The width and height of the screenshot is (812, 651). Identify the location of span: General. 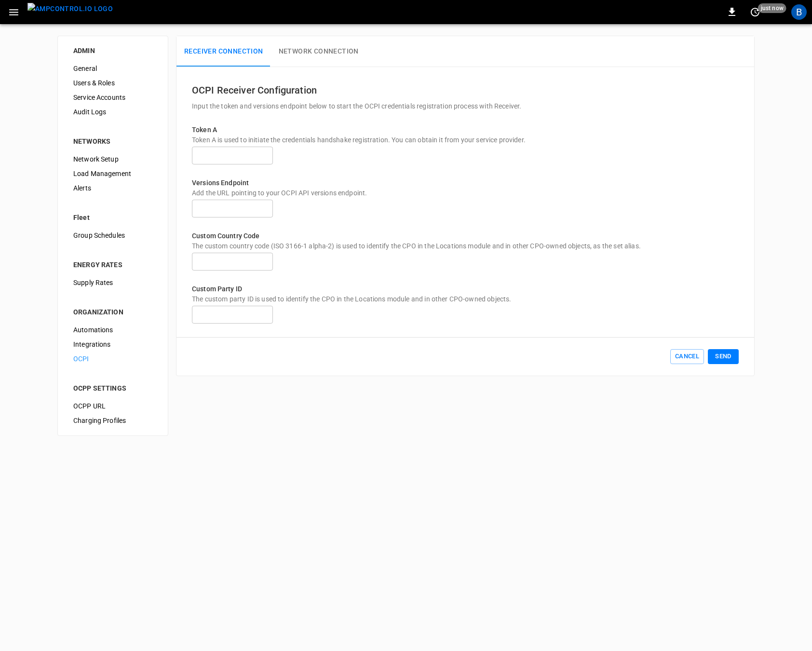
(113, 68).